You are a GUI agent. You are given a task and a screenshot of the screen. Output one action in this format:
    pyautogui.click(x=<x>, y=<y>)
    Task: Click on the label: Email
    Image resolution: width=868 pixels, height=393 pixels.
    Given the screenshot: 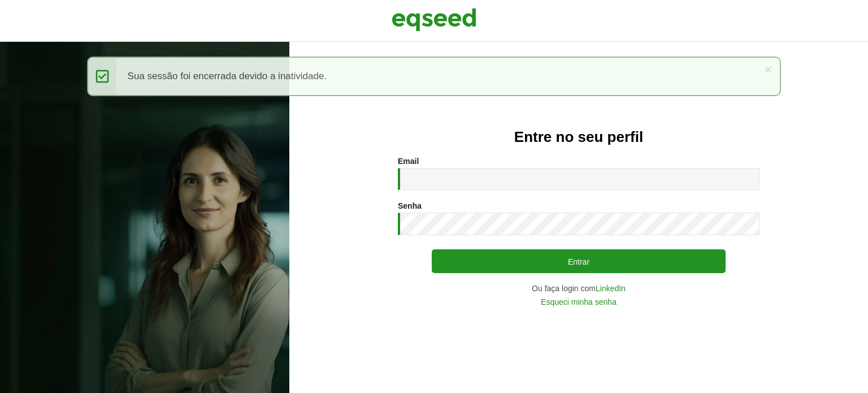 What is the action you would take?
    pyautogui.click(x=408, y=161)
    